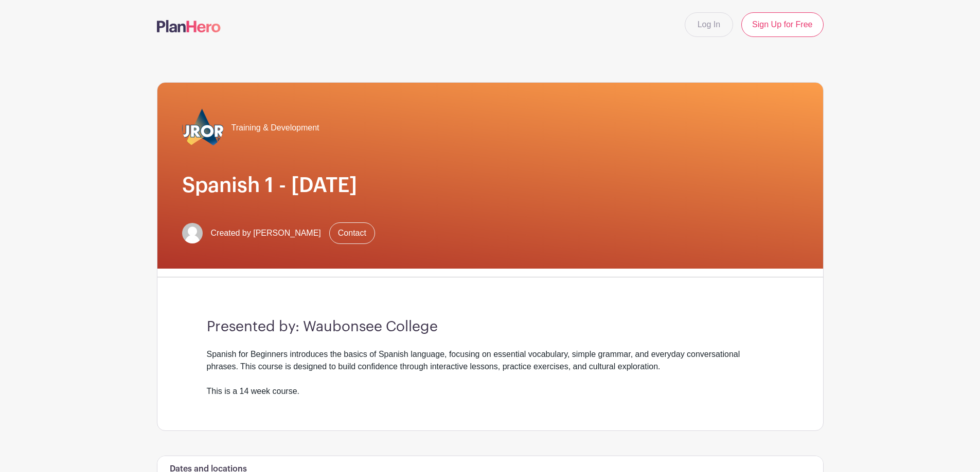 Image resolution: width=980 pixels, height=472 pixels. I want to click on img: default-ce2991bfa6775e67f084385cd625a349d9dcbb7a52a09fb2fda1e96e2d18dcdb.png, so click(192, 233).